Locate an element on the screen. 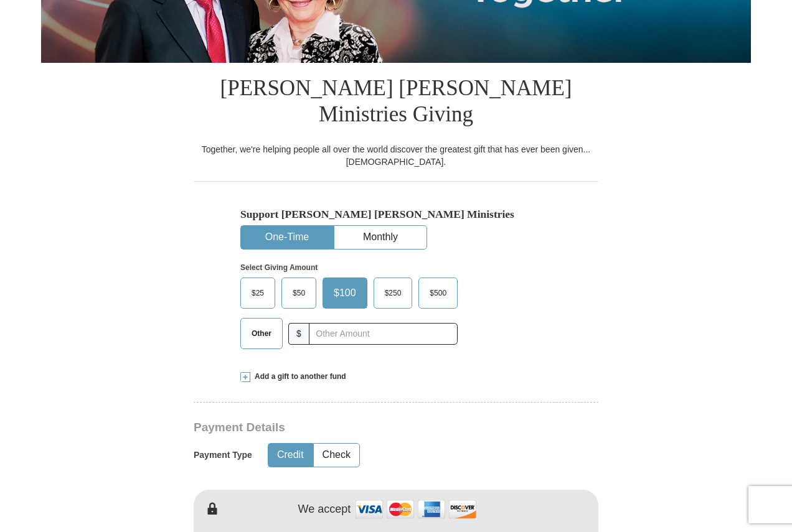 Image resolution: width=792 pixels, height=532 pixels. button: One-Time is located at coordinates (287, 237).